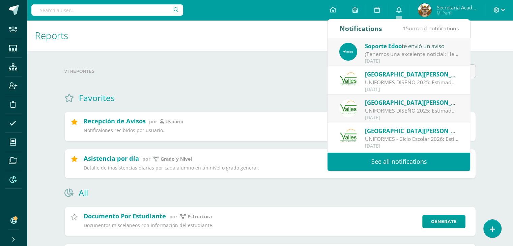  I want to click on h1: All, so click(83, 193).